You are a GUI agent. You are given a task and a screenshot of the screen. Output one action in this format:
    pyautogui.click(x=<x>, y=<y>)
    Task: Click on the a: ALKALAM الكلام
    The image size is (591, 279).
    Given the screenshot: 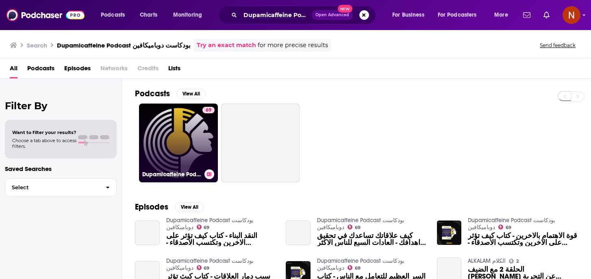 What is the action you would take?
    pyautogui.click(x=487, y=261)
    